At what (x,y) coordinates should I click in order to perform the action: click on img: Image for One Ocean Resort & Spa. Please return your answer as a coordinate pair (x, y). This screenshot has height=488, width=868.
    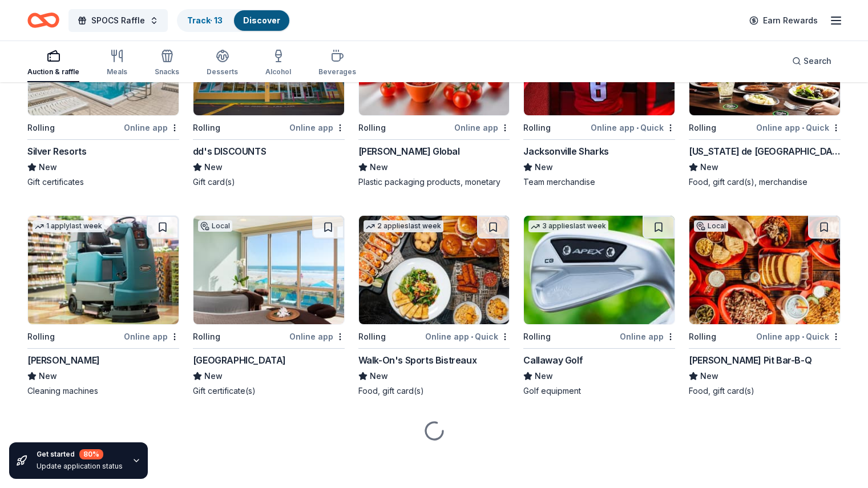
    Looking at the image, I should click on (269, 270).